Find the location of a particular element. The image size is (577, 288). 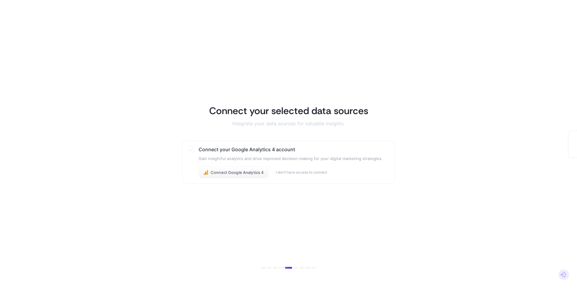

h1: Connect your selected data sources is located at coordinates (289, 111).